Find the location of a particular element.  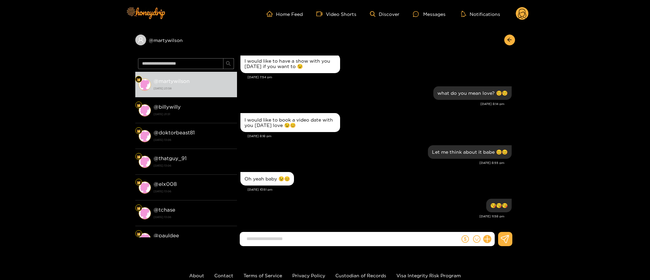

div: Aug. 26, 11:58 pm is located at coordinates (499, 206).